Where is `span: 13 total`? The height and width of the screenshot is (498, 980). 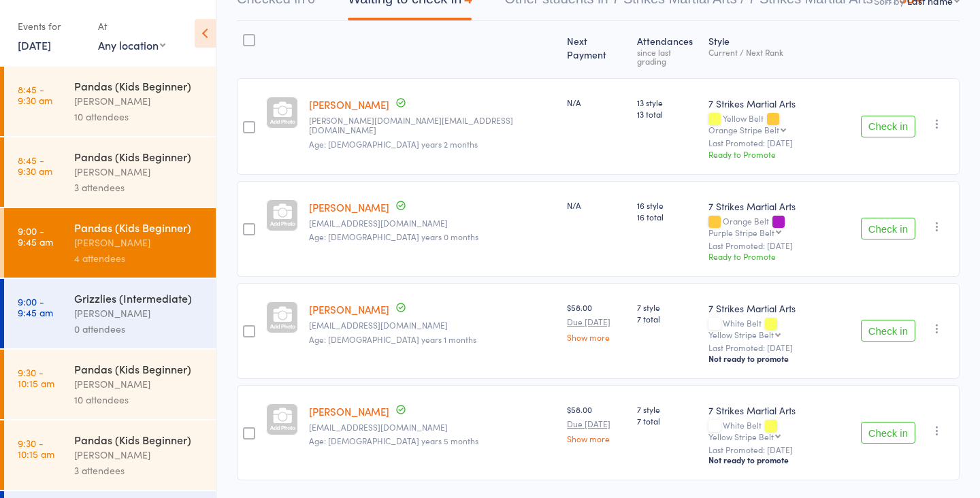 span: 13 total is located at coordinates (667, 114).